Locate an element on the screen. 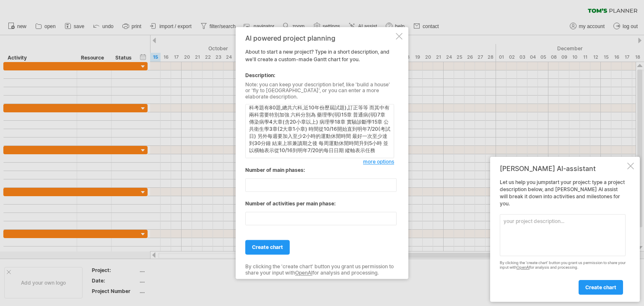  span: more options is located at coordinates (379, 162).